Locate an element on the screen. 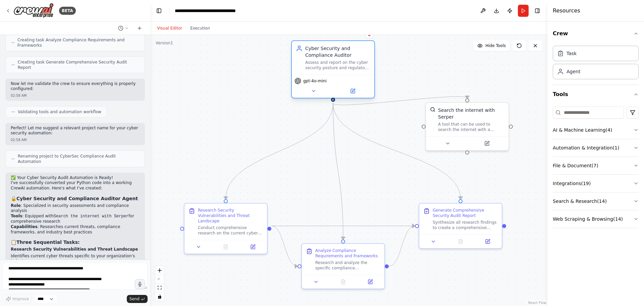 The height and width of the screenshot is (306, 644). button: Tools is located at coordinates (595, 94).